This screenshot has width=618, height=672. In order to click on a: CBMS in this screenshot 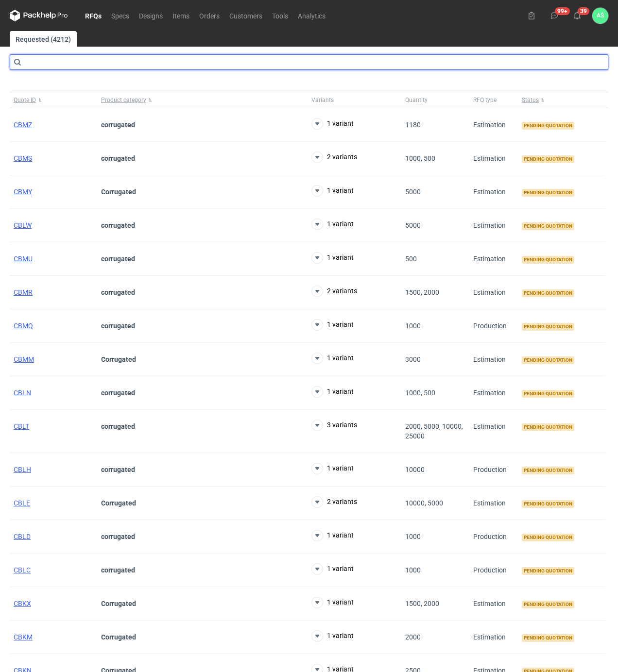, I will do `click(23, 158)`.